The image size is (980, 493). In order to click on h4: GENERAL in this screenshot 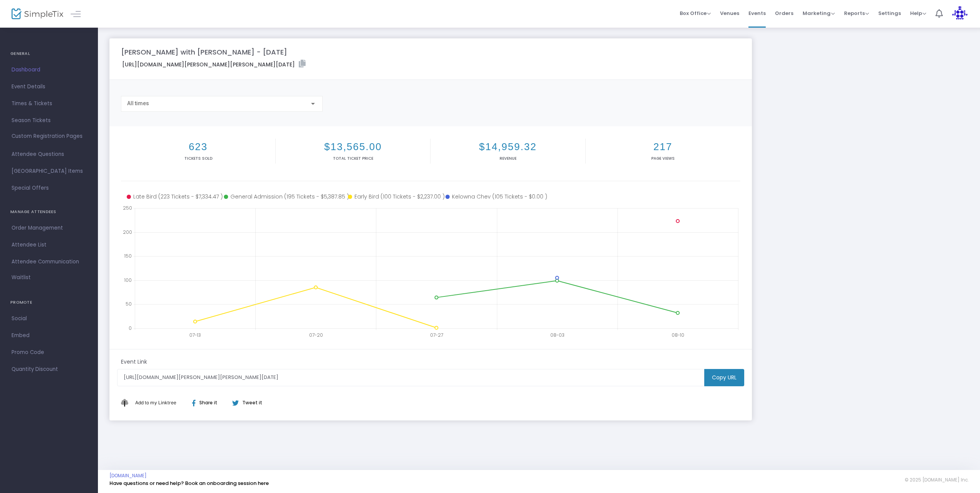, I will do `click(49, 54)`.